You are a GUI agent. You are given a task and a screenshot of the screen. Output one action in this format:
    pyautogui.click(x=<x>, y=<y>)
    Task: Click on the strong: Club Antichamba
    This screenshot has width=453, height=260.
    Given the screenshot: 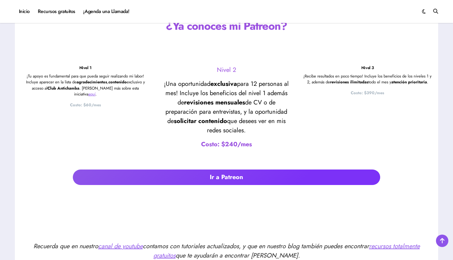 What is the action you would take?
    pyautogui.click(x=63, y=88)
    